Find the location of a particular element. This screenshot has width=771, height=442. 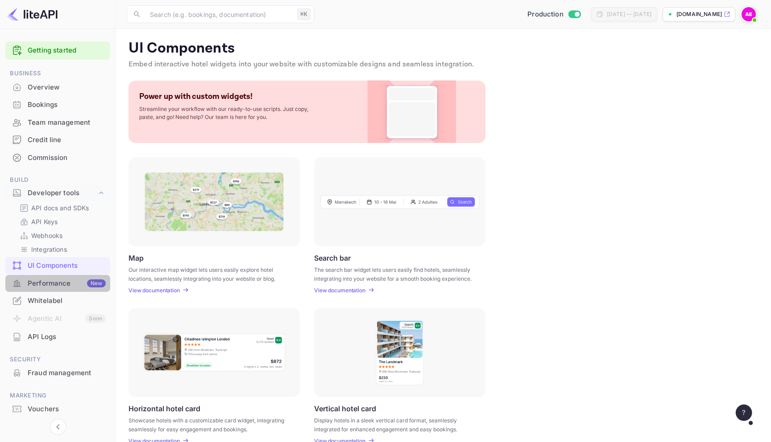

img: Vertical hotel card Frame is located at coordinates (400, 353).